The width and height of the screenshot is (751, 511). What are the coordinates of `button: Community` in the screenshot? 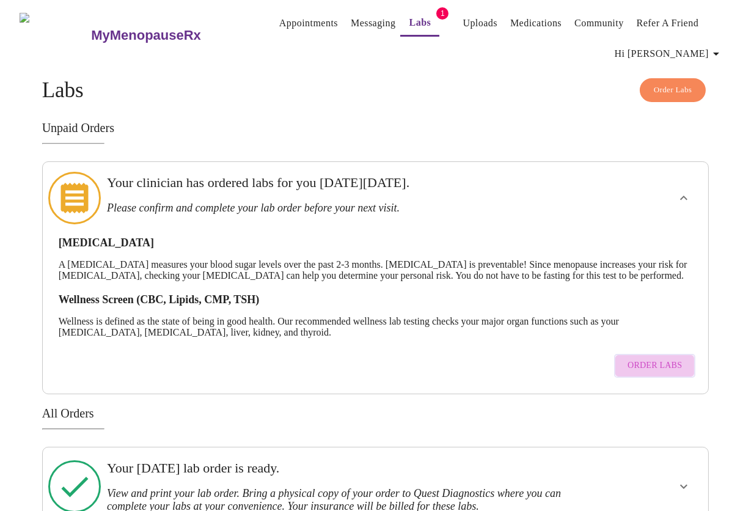 It's located at (599, 23).